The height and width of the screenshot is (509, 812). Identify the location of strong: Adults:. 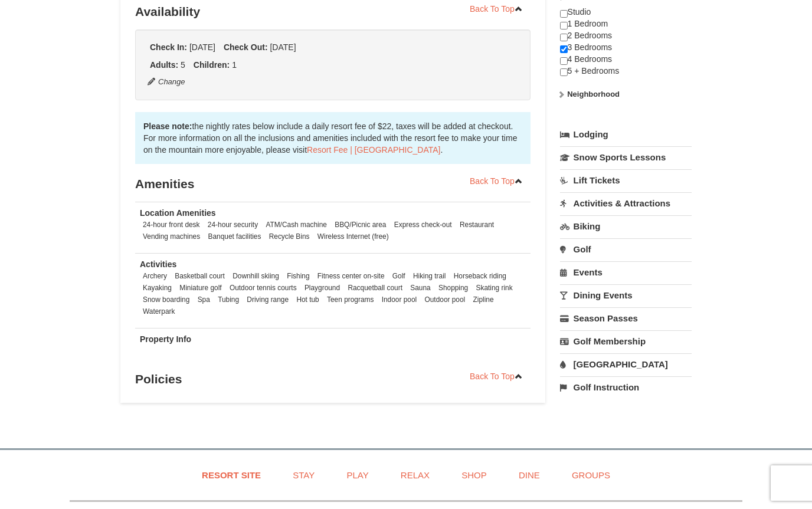
(164, 65).